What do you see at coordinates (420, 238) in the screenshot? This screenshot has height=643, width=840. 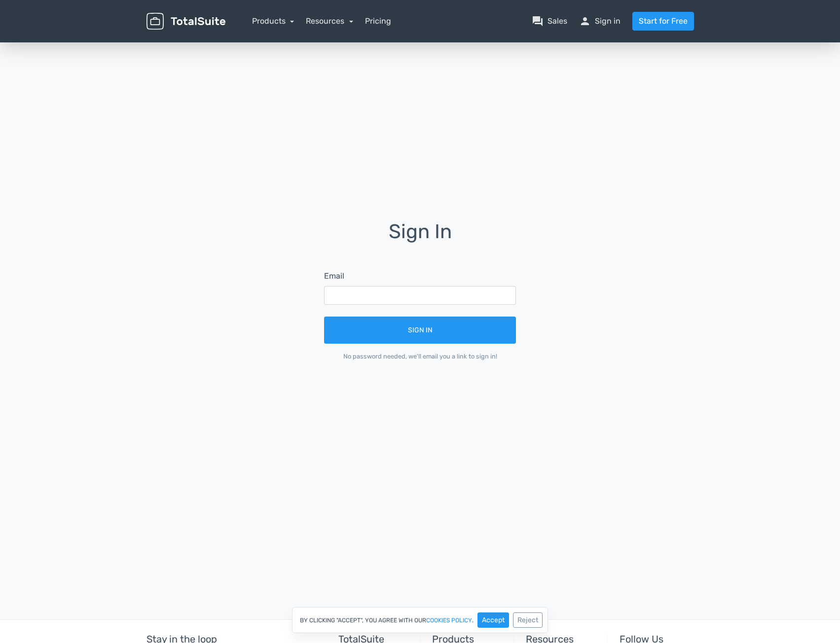 I see `h1: Sign In` at bounding box center [420, 238].